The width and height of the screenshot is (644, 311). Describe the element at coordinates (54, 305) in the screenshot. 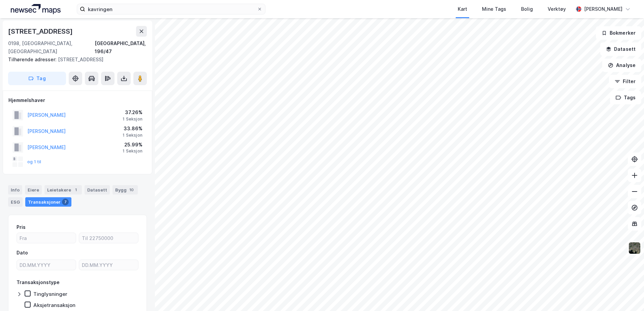

I see `div: Aksjetransaksjon` at that location.